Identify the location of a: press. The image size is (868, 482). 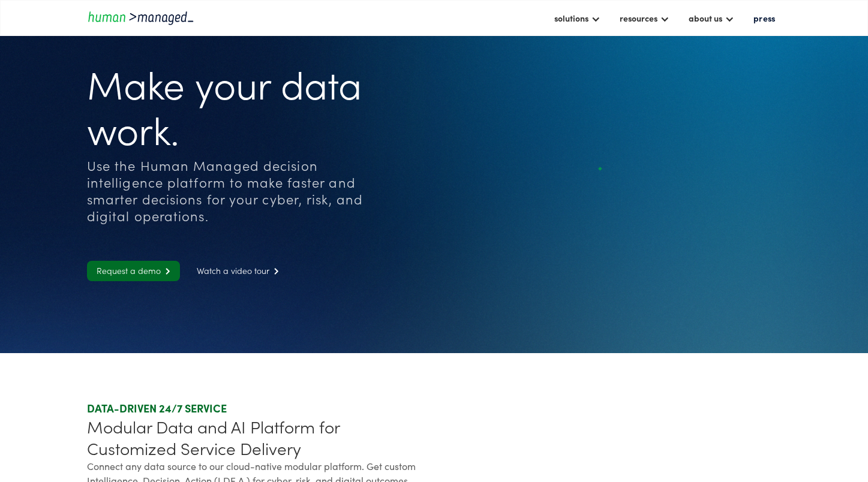
(764, 18).